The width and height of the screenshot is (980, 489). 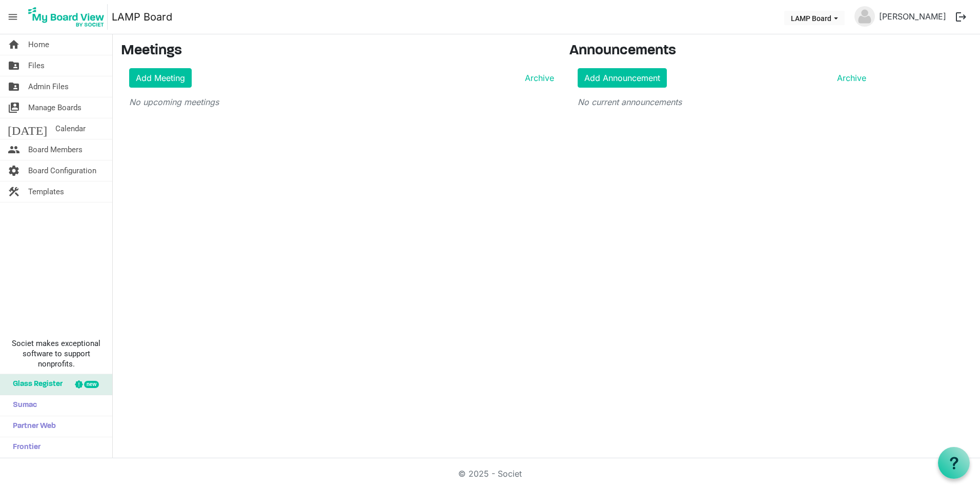 What do you see at coordinates (32, 427) in the screenshot?
I see `span: Partner Web` at bounding box center [32, 427].